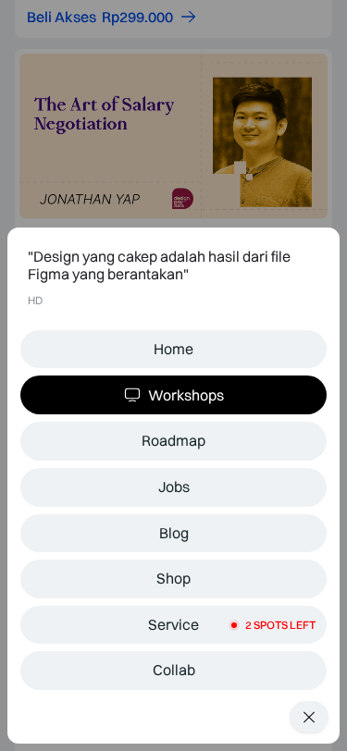 This screenshot has height=751, width=347. Describe the element at coordinates (173, 670) in the screenshot. I see `a: Collab` at that location.